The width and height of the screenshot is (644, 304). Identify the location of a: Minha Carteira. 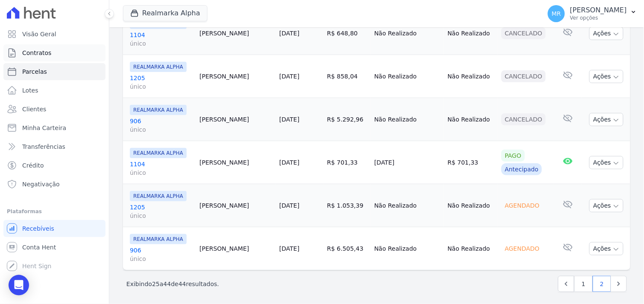
(54, 128).